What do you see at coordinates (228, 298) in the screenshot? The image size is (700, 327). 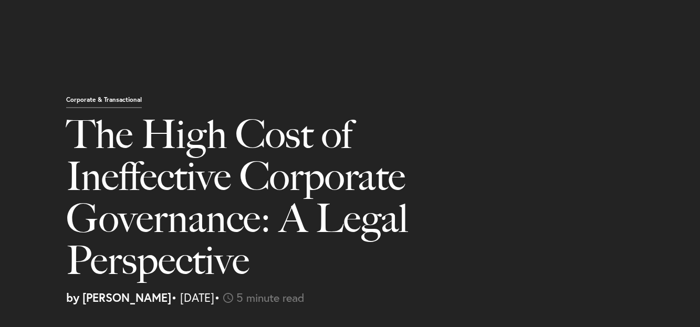 I see `img: icon-time-light.svg` at bounding box center [228, 298].